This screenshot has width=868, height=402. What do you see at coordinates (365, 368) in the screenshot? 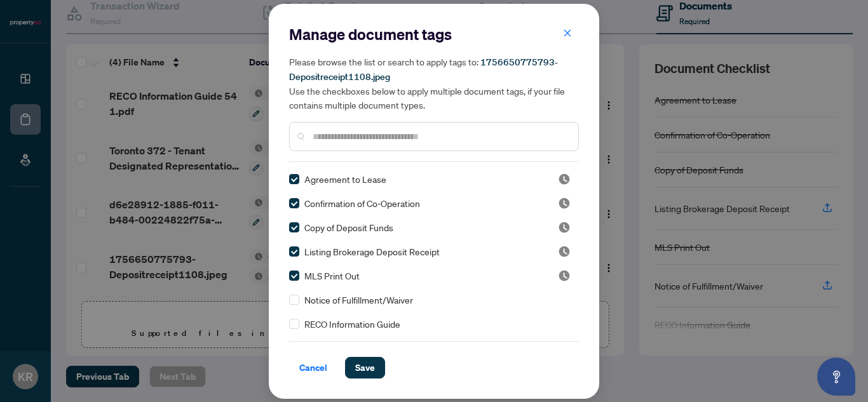
I see `button: Save` at bounding box center [365, 368].